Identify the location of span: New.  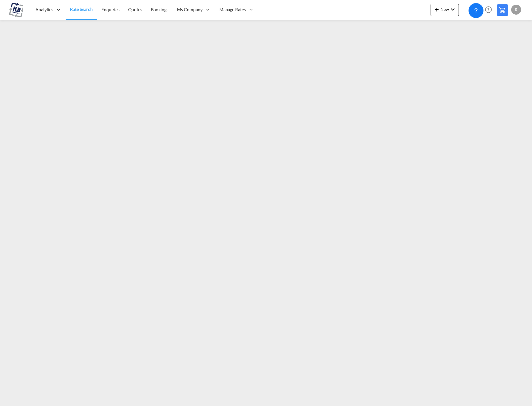
(444, 10).